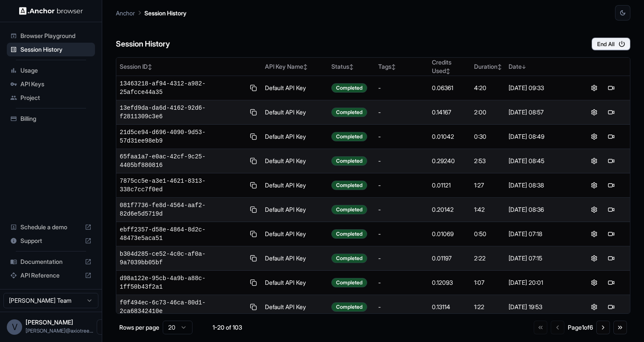 The height and width of the screenshot is (342, 644). Describe the element at coordinates (450, 88) in the screenshot. I see `div: 0.06361` at that location.